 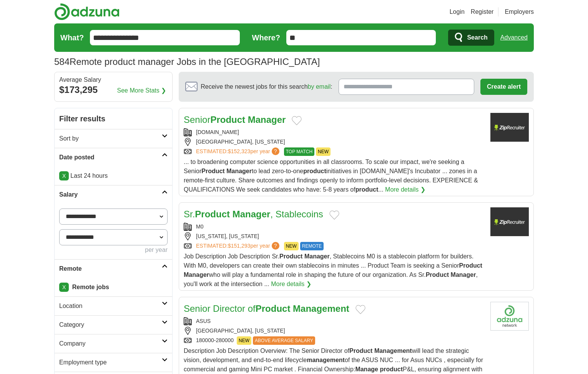 I want to click on div: ASUS, so click(x=334, y=321).